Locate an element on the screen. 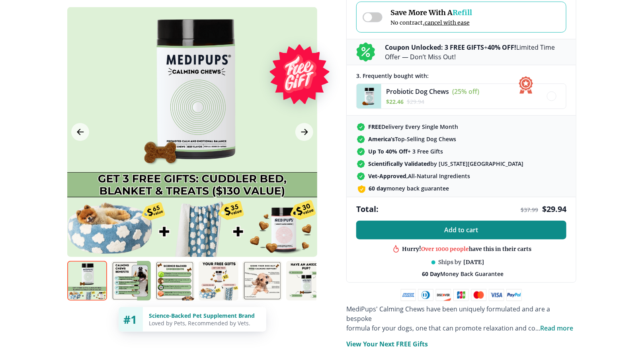 The width and height of the screenshot is (644, 348). span: money back guarantee is located at coordinates (408, 188).